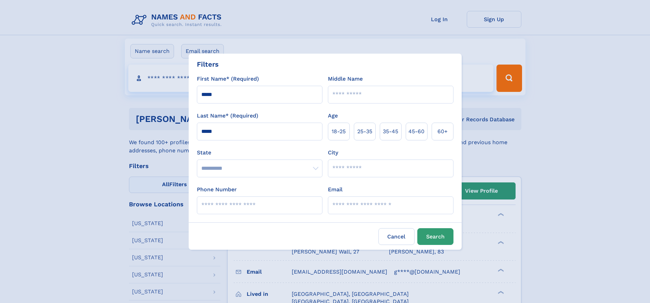 The image size is (650, 303). I want to click on label: Last Name* (Required), so click(228, 116).